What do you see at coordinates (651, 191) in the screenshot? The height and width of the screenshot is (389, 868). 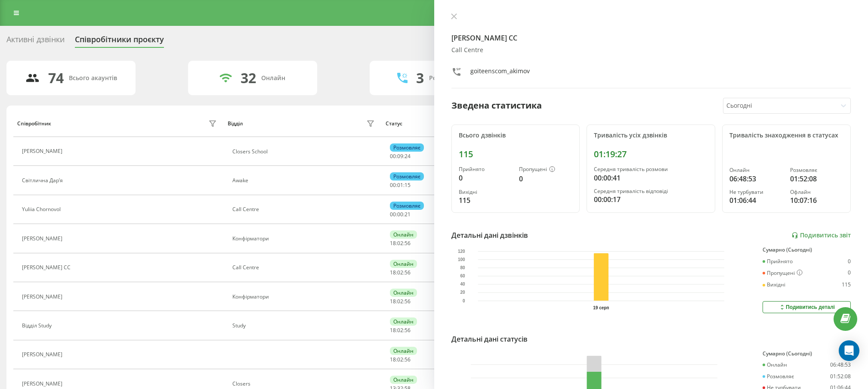 I see `div: Середня тривалість відповіді` at bounding box center [651, 191].